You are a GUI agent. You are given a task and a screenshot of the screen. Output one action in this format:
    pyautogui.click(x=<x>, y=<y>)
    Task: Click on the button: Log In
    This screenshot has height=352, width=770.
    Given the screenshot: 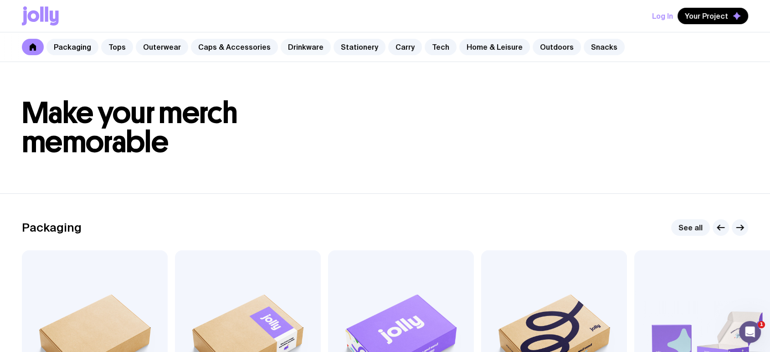 What is the action you would take?
    pyautogui.click(x=663, y=16)
    